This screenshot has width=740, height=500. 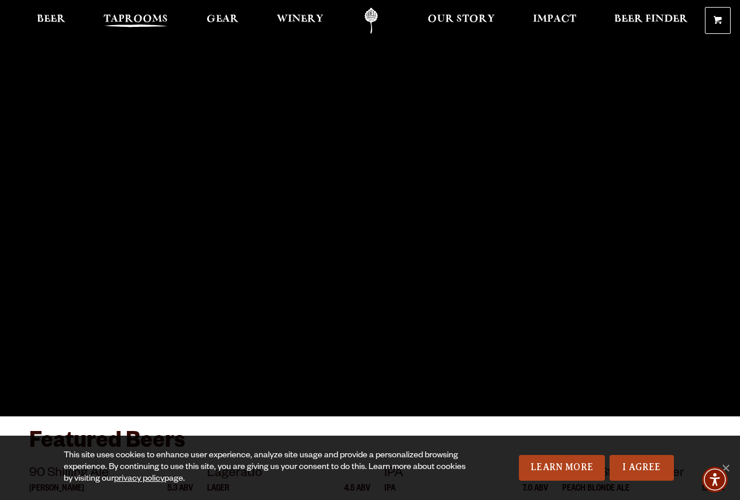 What do you see at coordinates (139, 480) in the screenshot?
I see `a: privacy policy` at bounding box center [139, 480].